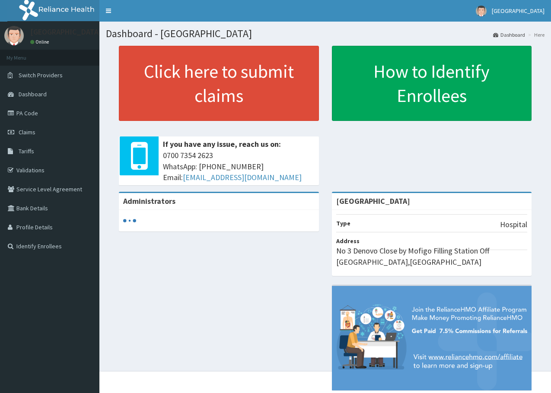  Describe the element at coordinates (41, 75) in the screenshot. I see `span: Switch Providers` at that location.